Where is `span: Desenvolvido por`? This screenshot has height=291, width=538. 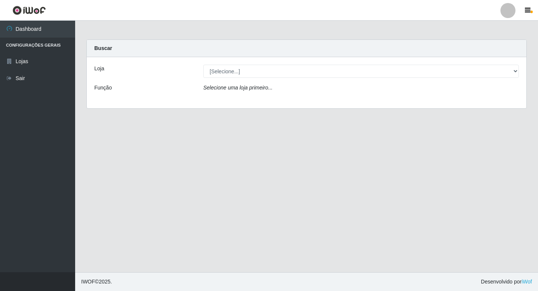
span: Desenvolvido por is located at coordinates (506, 281).